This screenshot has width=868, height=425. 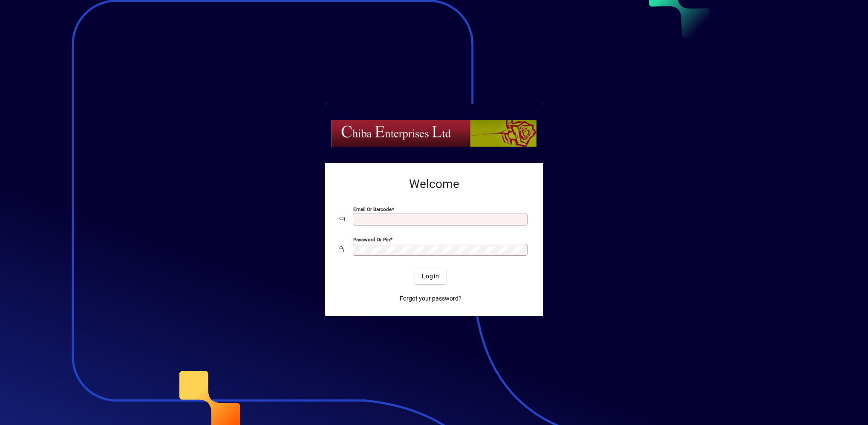 What do you see at coordinates (431, 299) in the screenshot?
I see `a: Forgot your password?` at bounding box center [431, 299].